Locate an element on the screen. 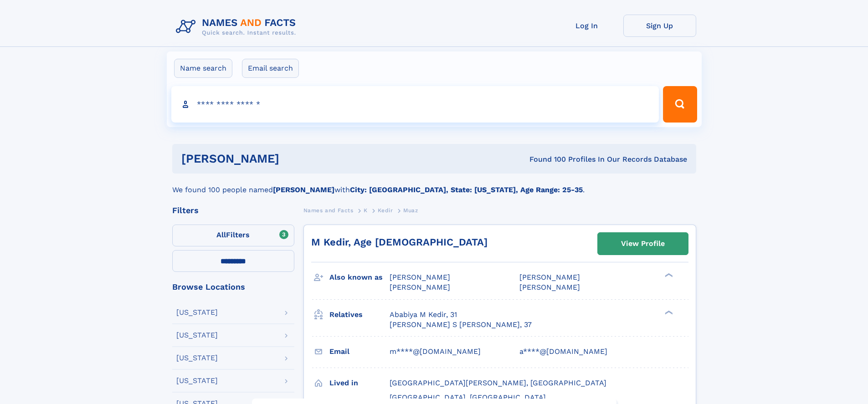 The width and height of the screenshot is (868, 404). a: Ababiya M Kedir, 31 is located at coordinates (423, 315).